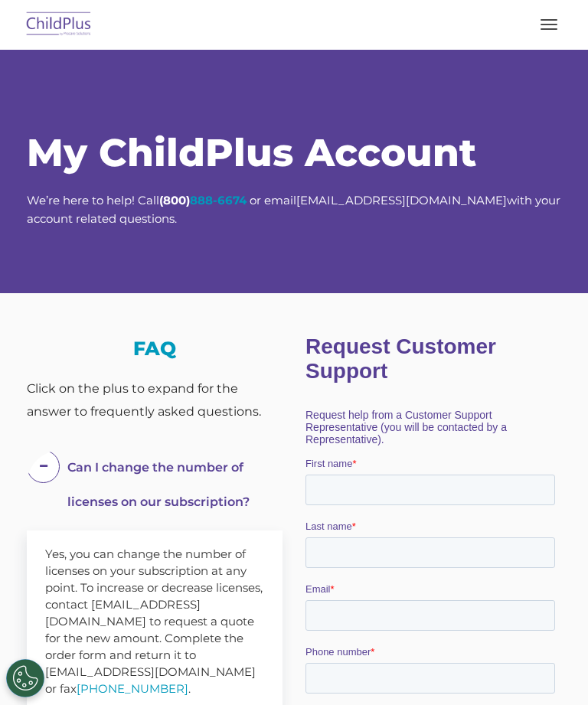  What do you see at coordinates (251, 152) in the screenshot?
I see `span: My ChildPlus Account` at bounding box center [251, 152].